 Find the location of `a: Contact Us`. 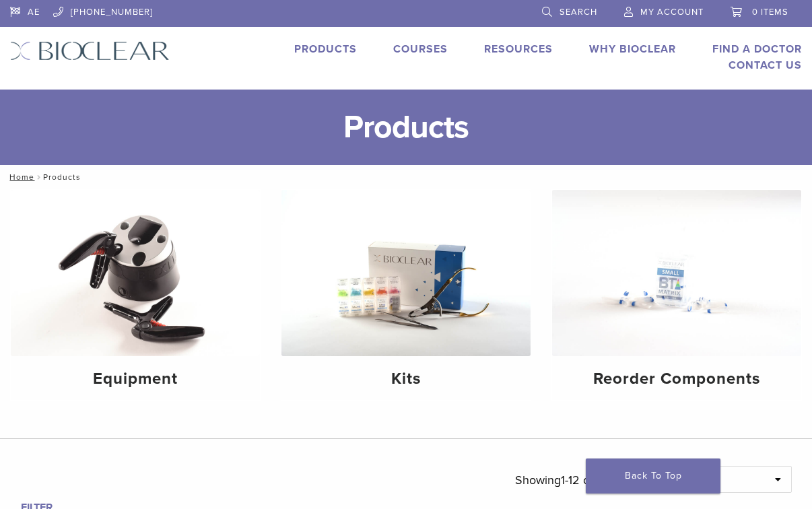

a: Contact Us is located at coordinates (765, 66).